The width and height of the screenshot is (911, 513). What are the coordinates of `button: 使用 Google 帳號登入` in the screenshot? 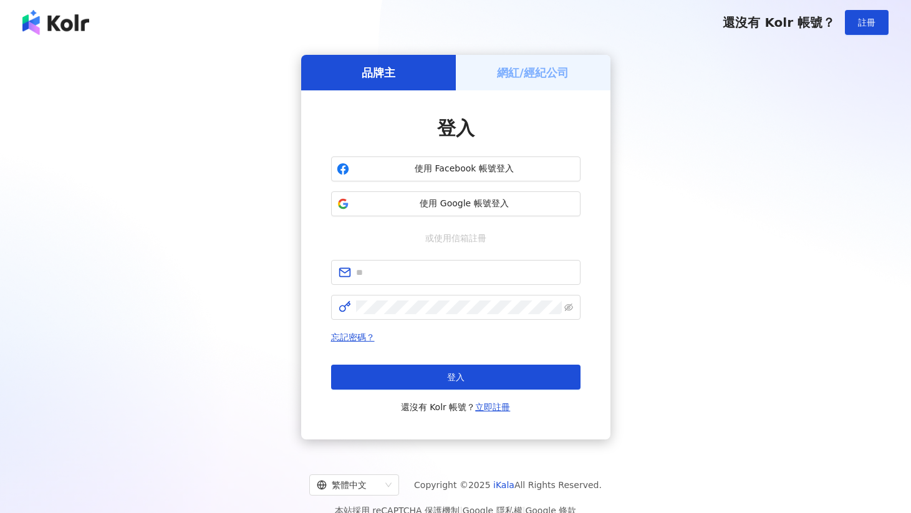 It's located at (456, 204).